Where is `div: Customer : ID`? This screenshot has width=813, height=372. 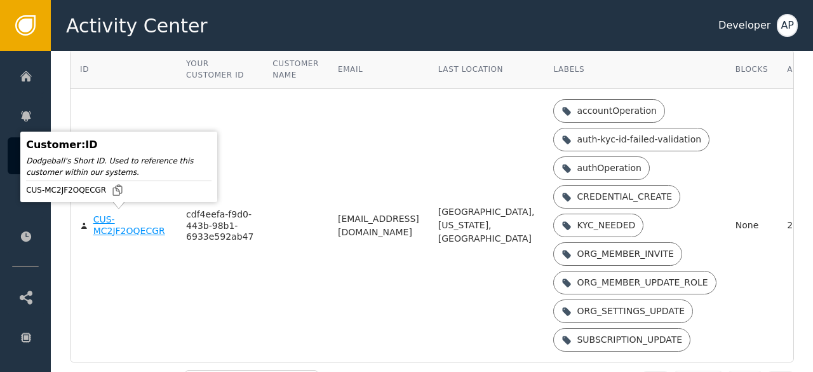 div: Customer : ID is located at coordinates (119, 145).